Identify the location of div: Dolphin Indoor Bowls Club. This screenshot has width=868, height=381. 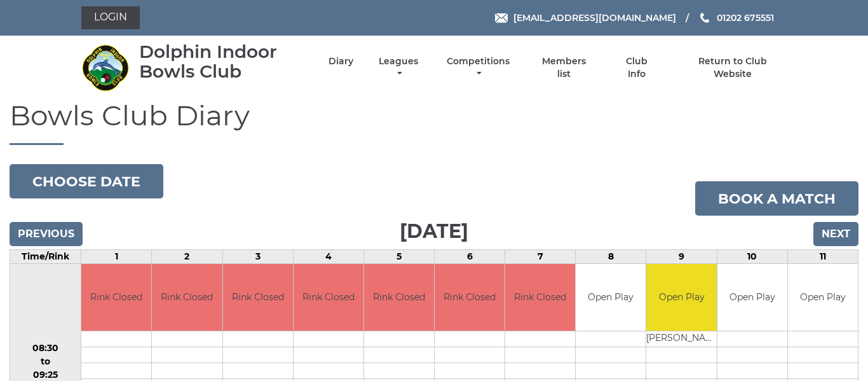
(222, 62).